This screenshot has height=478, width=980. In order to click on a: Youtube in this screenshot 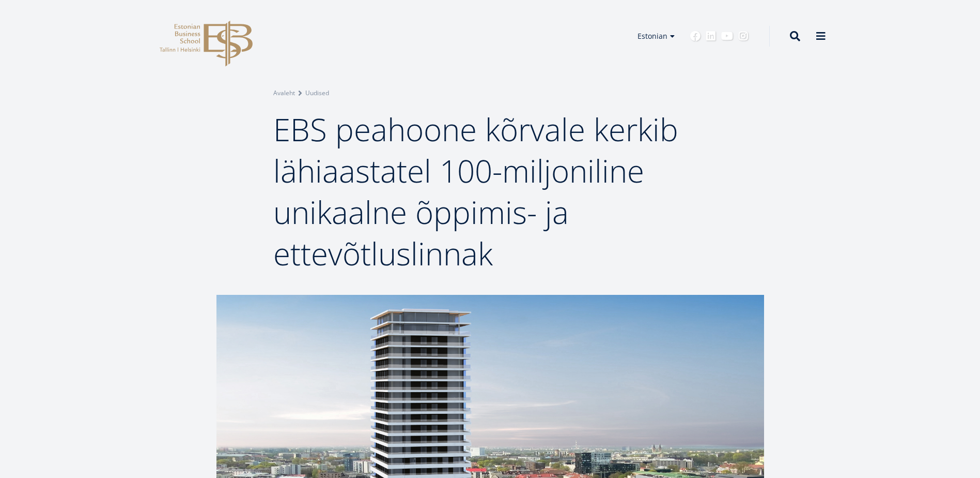, I will do `click(727, 37)`.